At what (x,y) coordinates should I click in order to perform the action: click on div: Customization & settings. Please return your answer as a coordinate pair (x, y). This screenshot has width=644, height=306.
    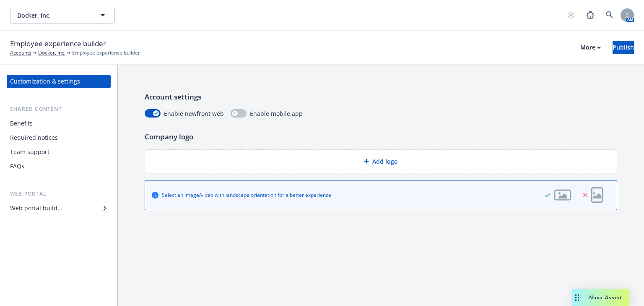
    Looking at the image, I should click on (45, 82).